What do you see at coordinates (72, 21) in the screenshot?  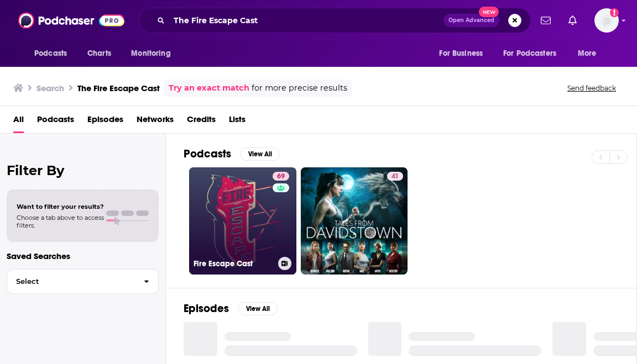 I see `img: Podchaser - Follow, Share and Rate Podcasts` at bounding box center [72, 21].